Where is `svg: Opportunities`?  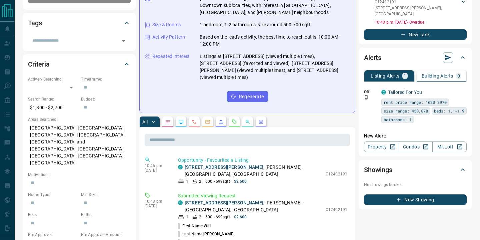
svg: Opportunities is located at coordinates (248, 122).